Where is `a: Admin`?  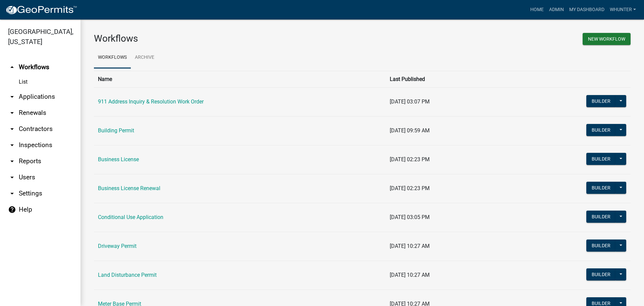
a: Admin is located at coordinates (557, 10).